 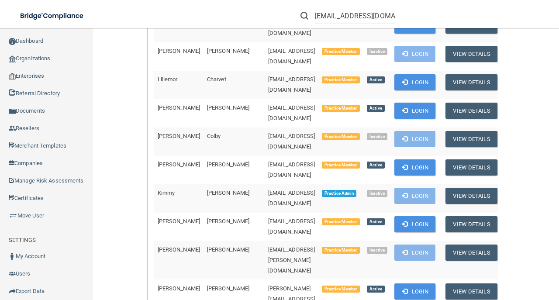 I want to click on img: briefcase.64adab9b.png, so click(x=13, y=216).